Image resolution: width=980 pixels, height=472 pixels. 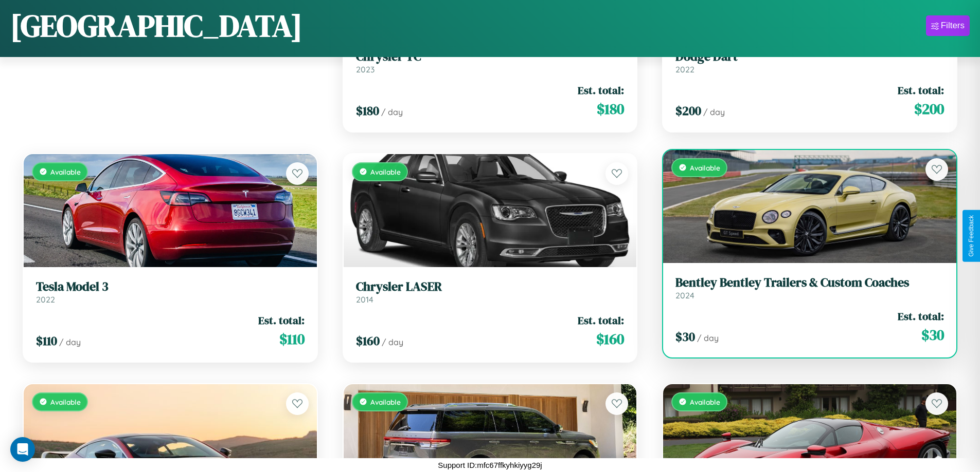 I want to click on a: Chrysler TC2023, so click(x=490, y=61).